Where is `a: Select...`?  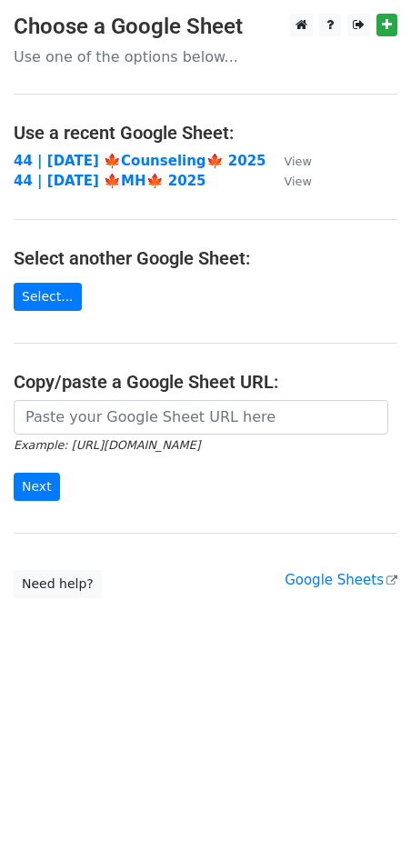 a: Select... is located at coordinates (47, 296).